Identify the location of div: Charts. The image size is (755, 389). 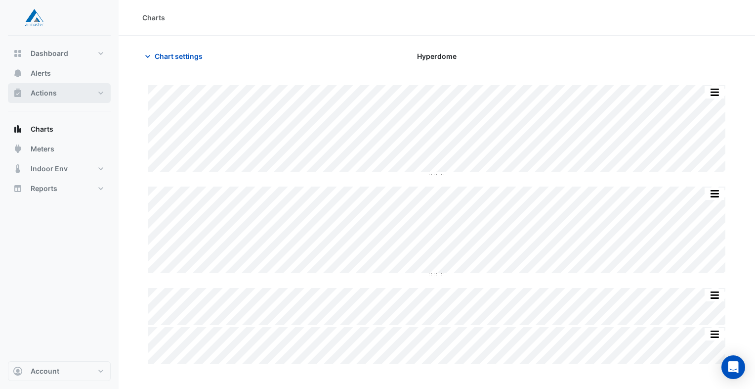
(154, 17).